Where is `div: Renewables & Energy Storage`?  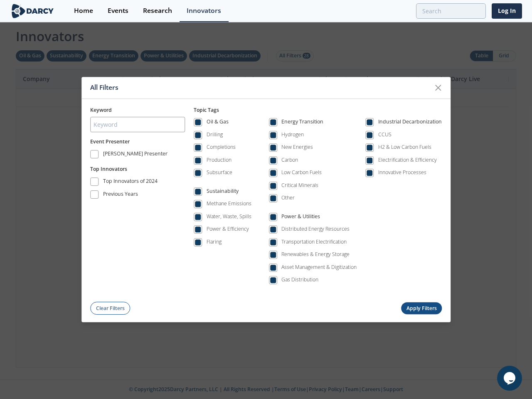 div: Renewables & Energy Storage is located at coordinates (315, 255).